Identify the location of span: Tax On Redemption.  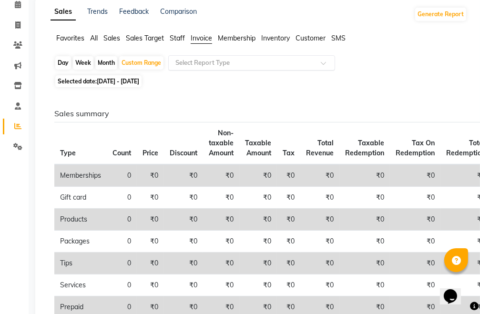
(415, 148).